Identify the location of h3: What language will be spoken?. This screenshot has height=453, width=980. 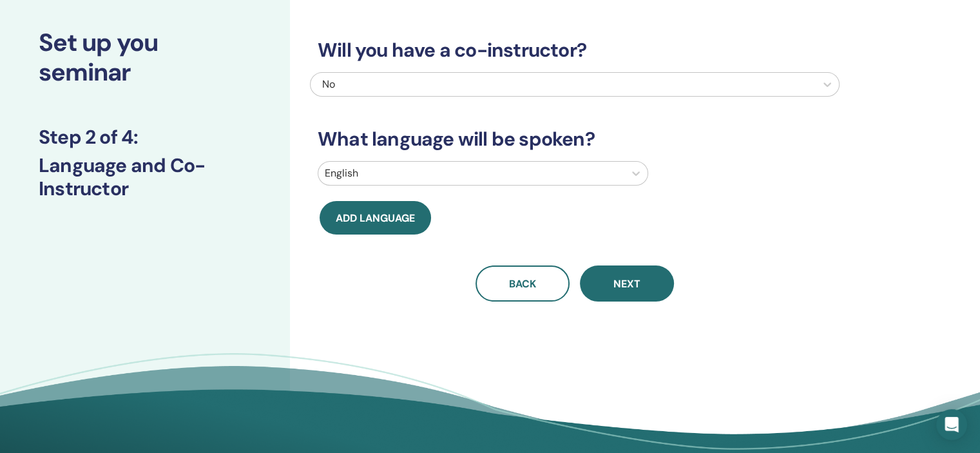
(575, 139).